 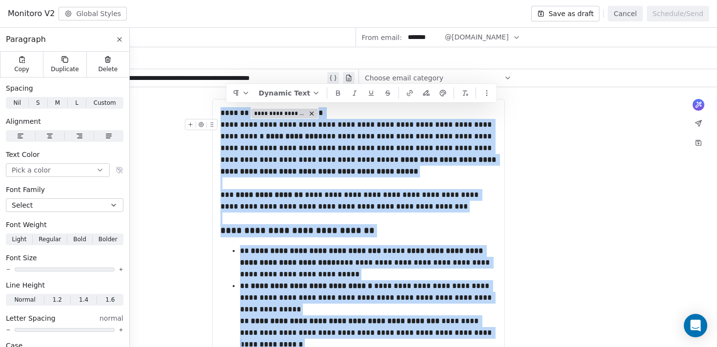 I want to click on span: normal, so click(x=111, y=319).